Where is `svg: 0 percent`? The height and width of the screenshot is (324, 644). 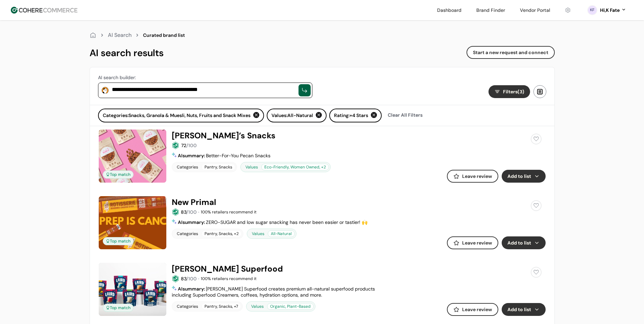
svg: 0 percent is located at coordinates (592, 10).